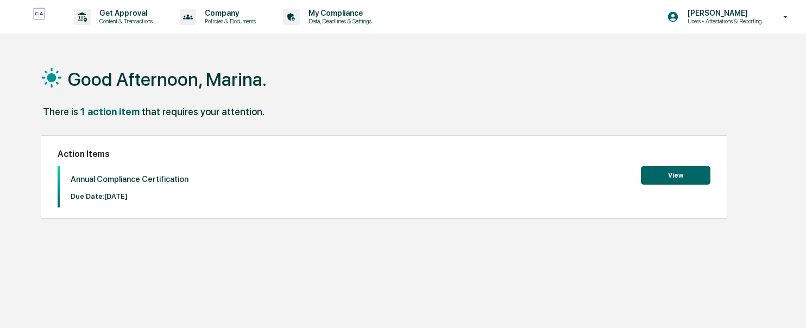 The width and height of the screenshot is (806, 328). I want to click on div: 1 action item, so click(110, 111).